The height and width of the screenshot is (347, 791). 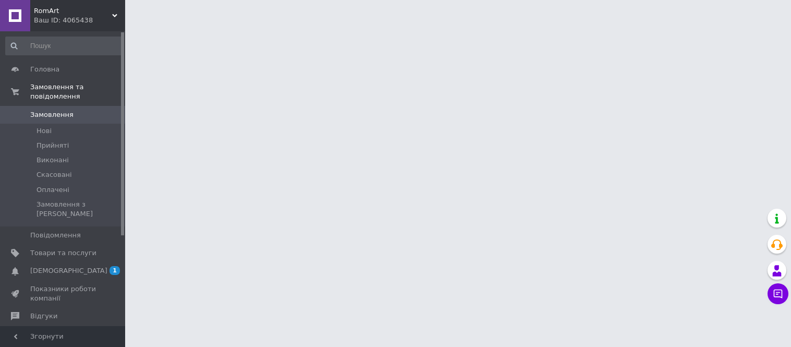 What do you see at coordinates (778, 294) in the screenshot?
I see `button: Чат з покупцем` at bounding box center [778, 294].